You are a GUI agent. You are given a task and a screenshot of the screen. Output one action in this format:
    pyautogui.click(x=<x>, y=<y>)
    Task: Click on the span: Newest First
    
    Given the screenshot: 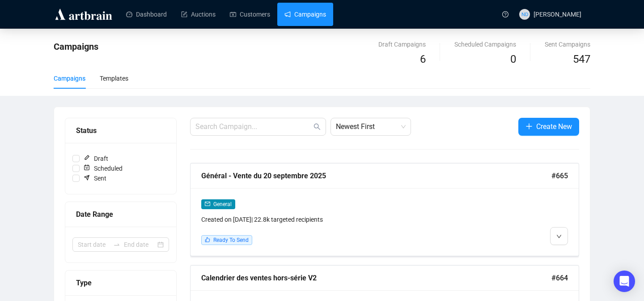 What is the action you would take?
    pyautogui.click(x=371, y=127)
    